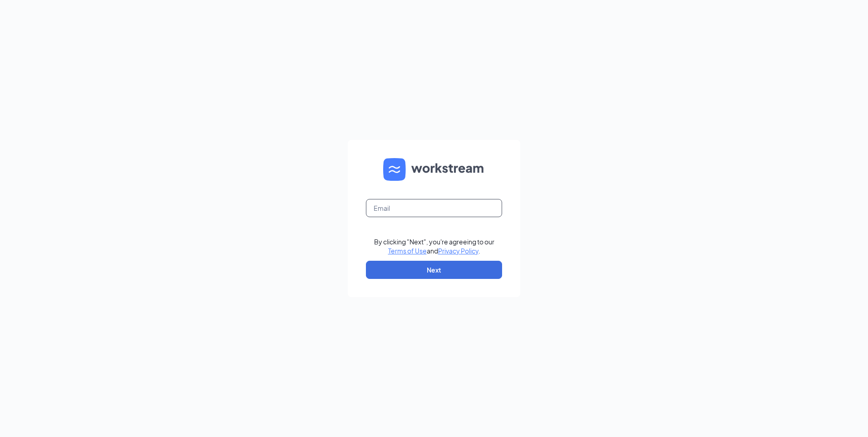 This screenshot has height=437, width=868. What do you see at coordinates (434, 246) in the screenshot?
I see `div: By clicking "Next", you're agreeing to our and .` at bounding box center [434, 246].